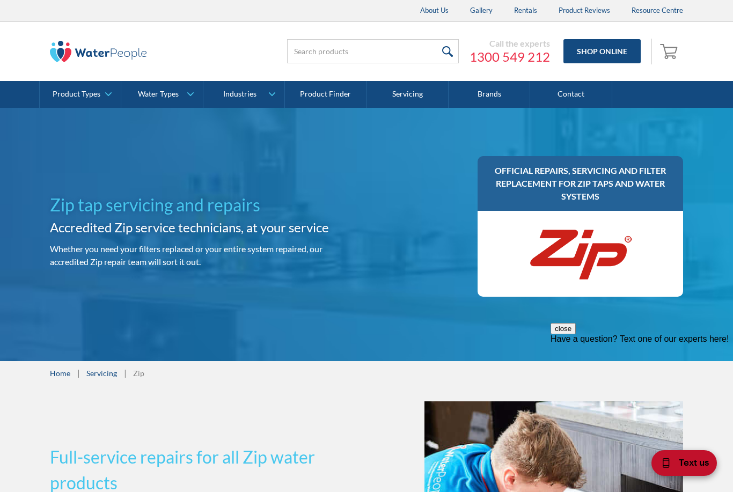  I want to click on h1: Zip tap servicing and repairs, so click(206, 205).